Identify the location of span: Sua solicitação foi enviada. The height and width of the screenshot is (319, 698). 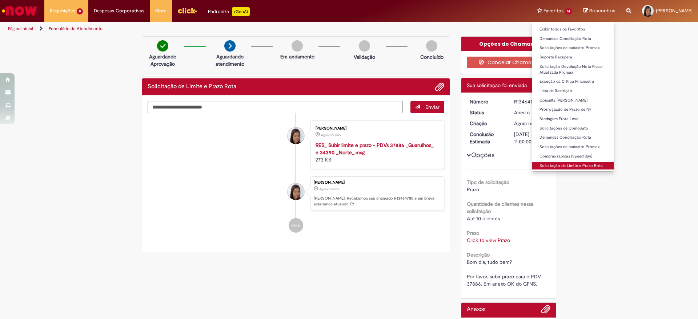
(496, 85).